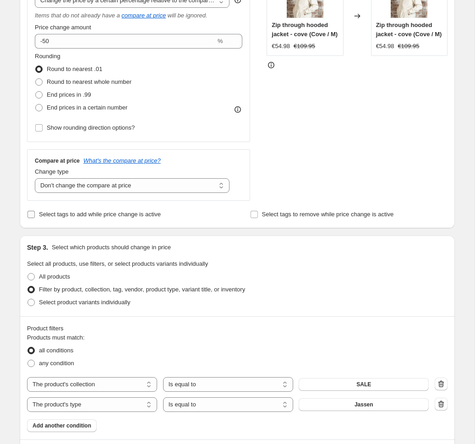 This screenshot has height=444, width=475. Describe the element at coordinates (328, 214) in the screenshot. I see `span: Select tags to remove while price change is active` at that location.